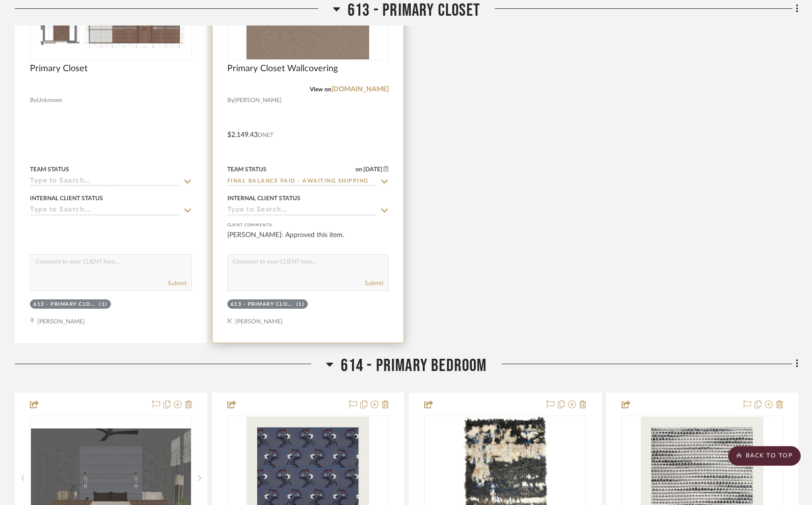  Describe the element at coordinates (321, 90) in the screenshot. I see `span: View on` at that location.